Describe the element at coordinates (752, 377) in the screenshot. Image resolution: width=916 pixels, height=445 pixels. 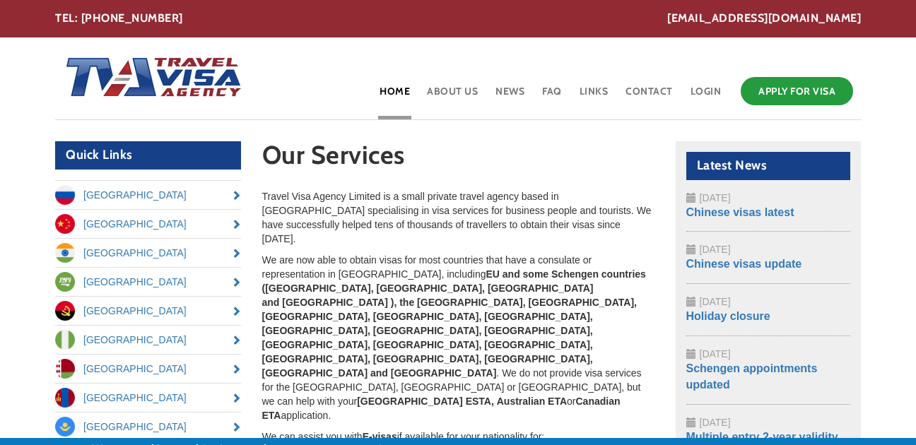
I see `a: Schengen appointments updated` at that location.